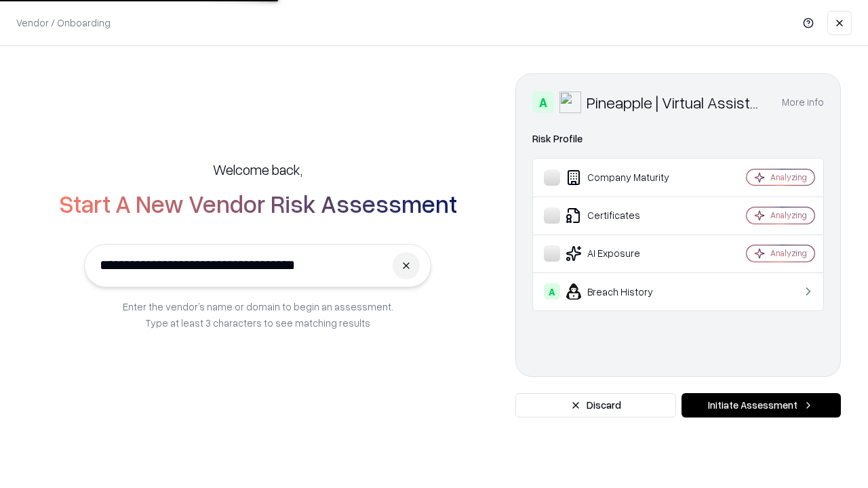 This screenshot has width=868, height=488. Describe the element at coordinates (625, 292) in the screenshot. I see `div: Breach History` at that location.